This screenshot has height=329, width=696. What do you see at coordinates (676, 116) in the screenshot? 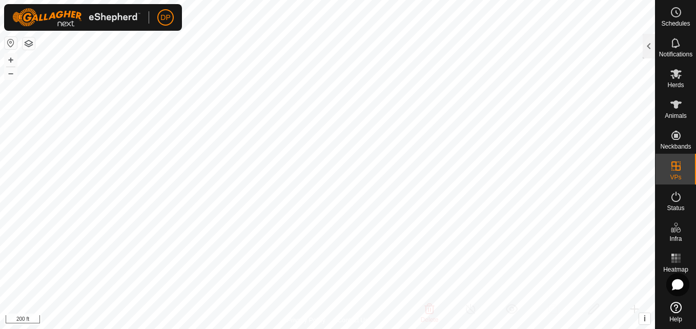
I see `span: Animals` at bounding box center [676, 116].